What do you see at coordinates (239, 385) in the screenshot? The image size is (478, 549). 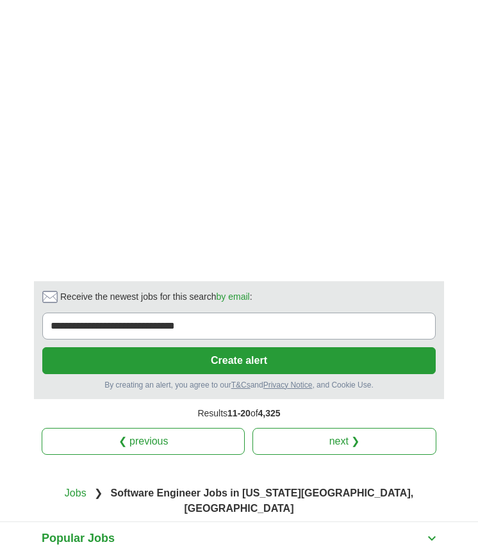 I see `div: By creating an alert, you agree to our and , and Cookie Use.` at bounding box center [239, 385].